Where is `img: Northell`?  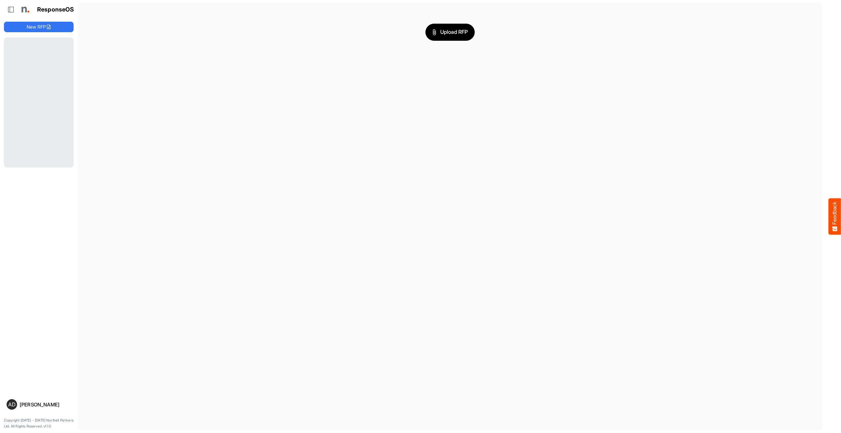
img: Northell is located at coordinates (25, 10).